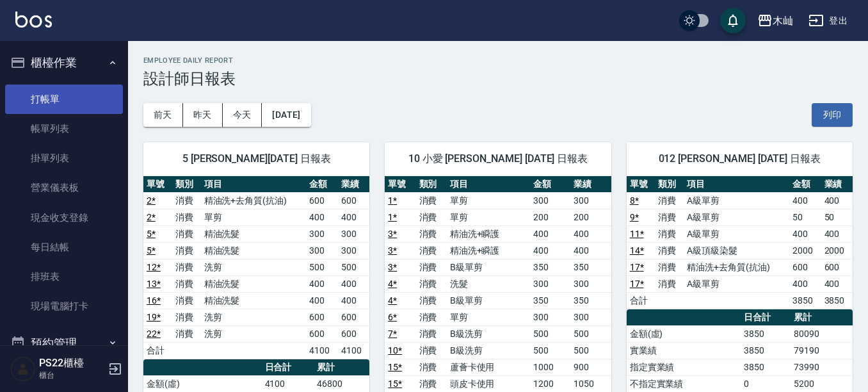  Describe the element at coordinates (64, 99) in the screenshot. I see `a: 打帳單` at that location.